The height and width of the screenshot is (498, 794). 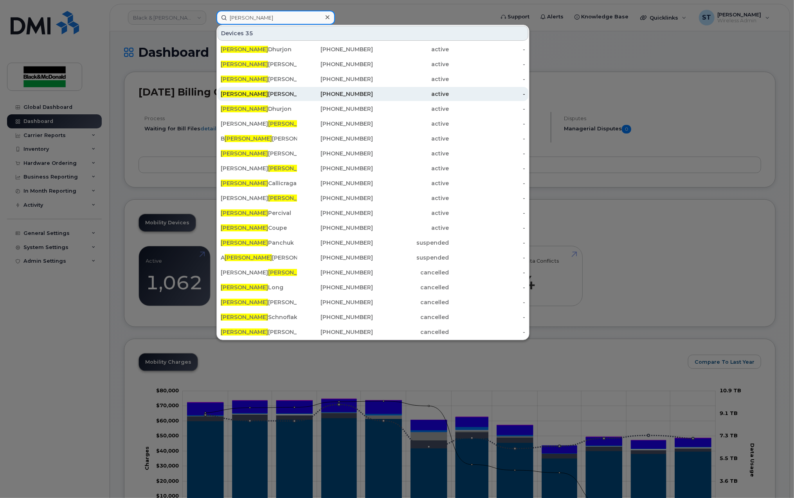 I want to click on div: Percival, so click(x=259, y=213).